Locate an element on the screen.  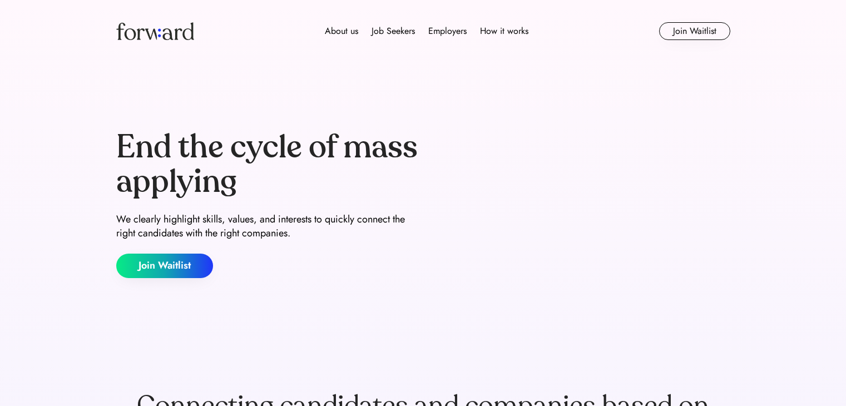
div: Employers is located at coordinates (447, 31).